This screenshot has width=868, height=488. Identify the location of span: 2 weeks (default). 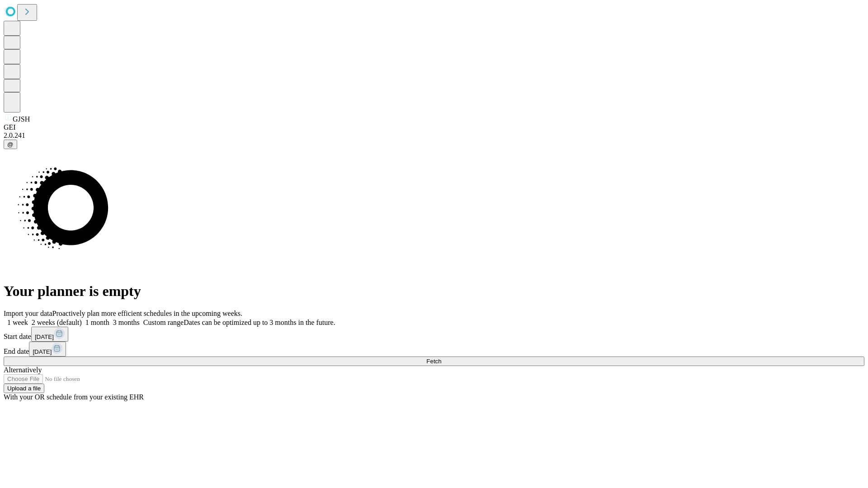
(57, 323).